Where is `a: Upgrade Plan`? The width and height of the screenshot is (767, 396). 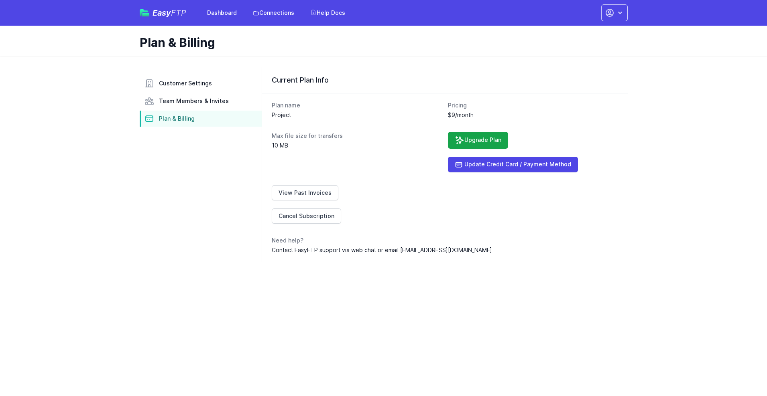
a: Upgrade Plan is located at coordinates (478, 140).